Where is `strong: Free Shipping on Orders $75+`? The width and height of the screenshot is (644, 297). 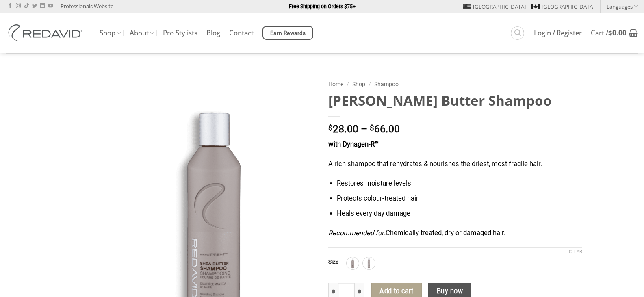
strong: Free Shipping on Orders $75+ is located at coordinates (322, 6).